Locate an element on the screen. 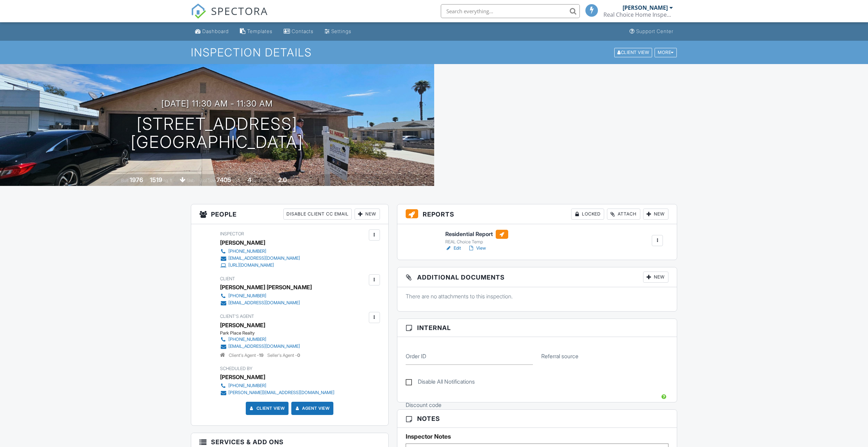 The height and width of the screenshot is (447, 868). div: Dashboard is located at coordinates (216, 31).